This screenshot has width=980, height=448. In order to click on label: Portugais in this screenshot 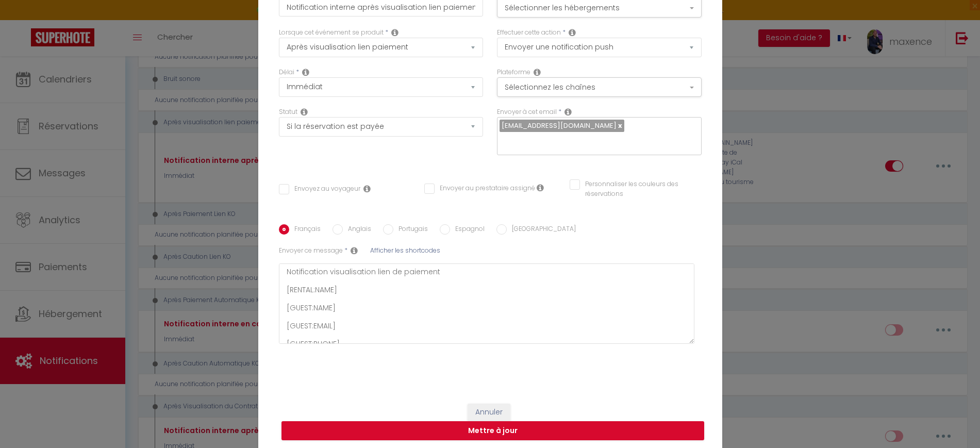, I will do `click(411, 230)`.